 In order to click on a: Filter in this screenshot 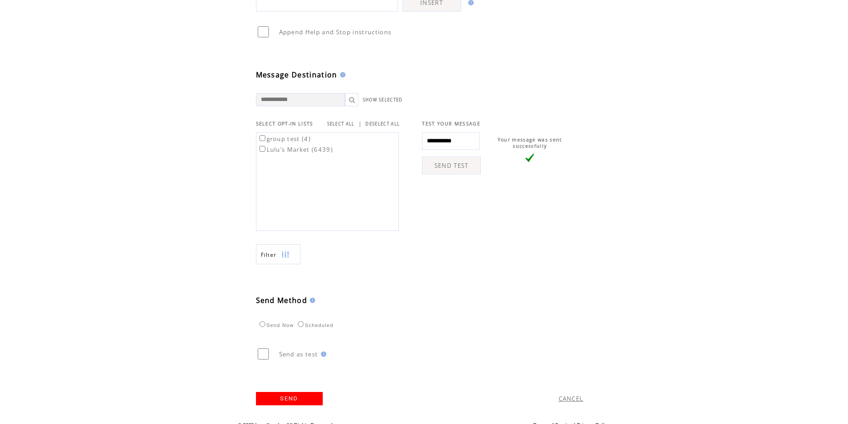, I will do `click(278, 254)`.